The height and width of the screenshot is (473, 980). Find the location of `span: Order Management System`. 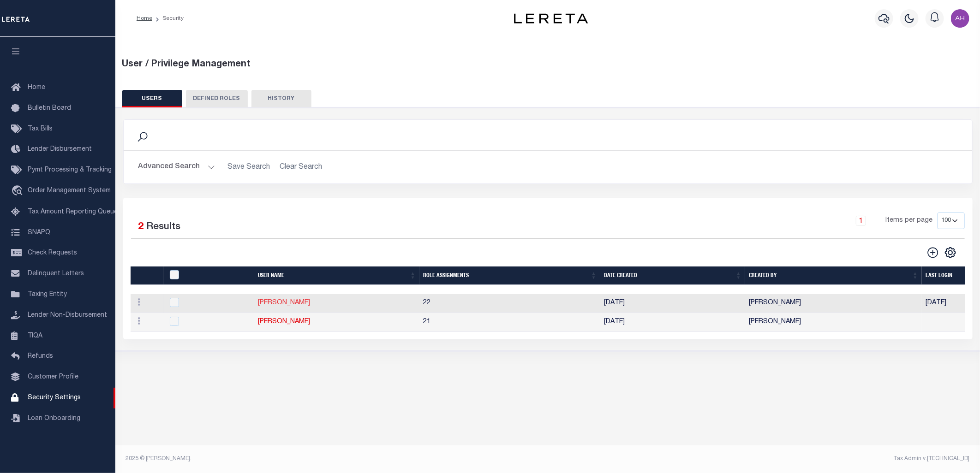

span: Order Management System is located at coordinates (69, 191).